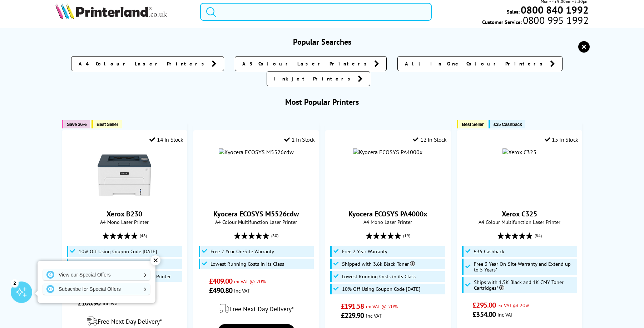 This screenshot has height=328, width=644. I want to click on span: £191.58, so click(352, 307).